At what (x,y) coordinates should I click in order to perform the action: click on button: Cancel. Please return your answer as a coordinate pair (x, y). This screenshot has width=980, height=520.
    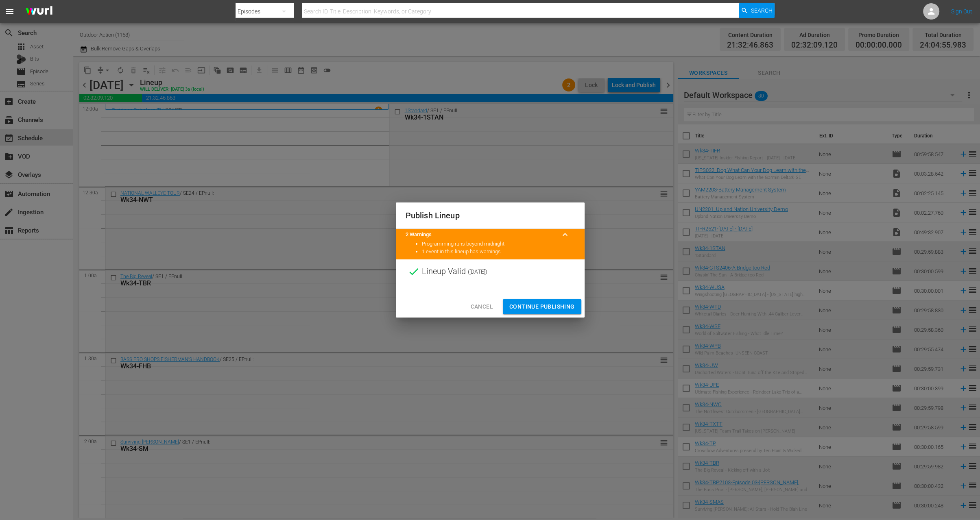
    Looking at the image, I should click on (482, 307).